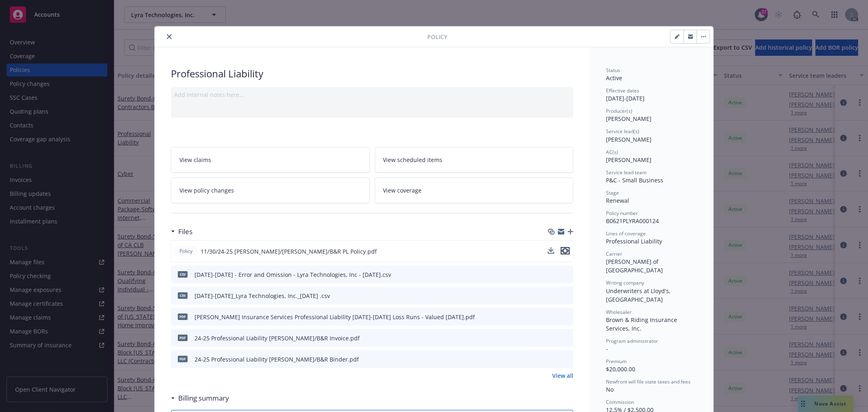 The width and height of the screenshot is (868, 412). Describe the element at coordinates (632, 340) in the screenshot. I see `span: Program administrator` at that location.